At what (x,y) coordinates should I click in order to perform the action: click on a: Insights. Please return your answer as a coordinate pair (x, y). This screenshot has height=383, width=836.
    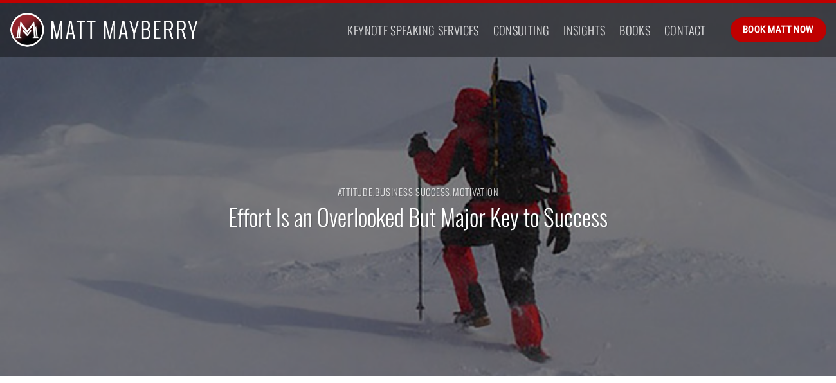
    Looking at the image, I should click on (584, 30).